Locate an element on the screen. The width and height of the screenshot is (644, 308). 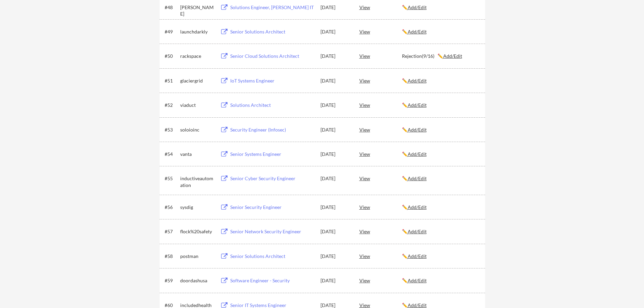
div: #53 is located at coordinates (171, 130).